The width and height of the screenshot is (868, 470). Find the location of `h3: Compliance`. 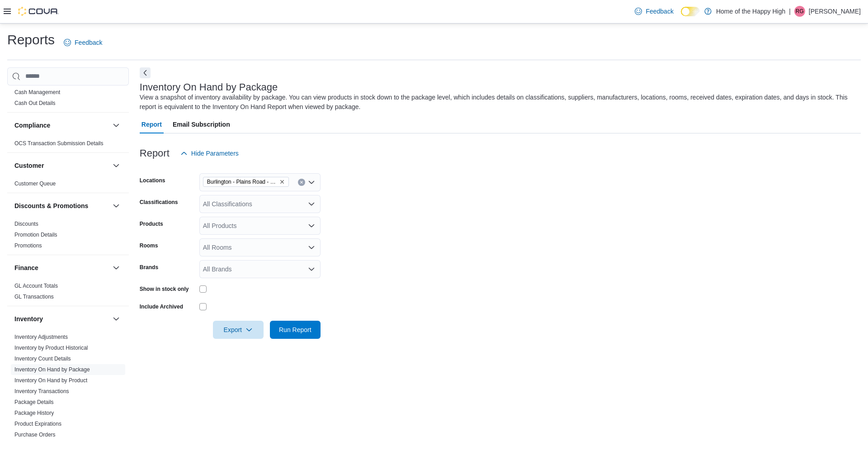

h3: Compliance is located at coordinates (32, 126).